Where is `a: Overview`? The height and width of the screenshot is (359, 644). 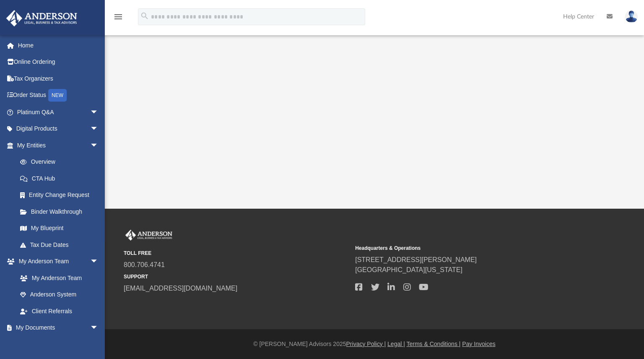
a: Overview is located at coordinates (61, 162).